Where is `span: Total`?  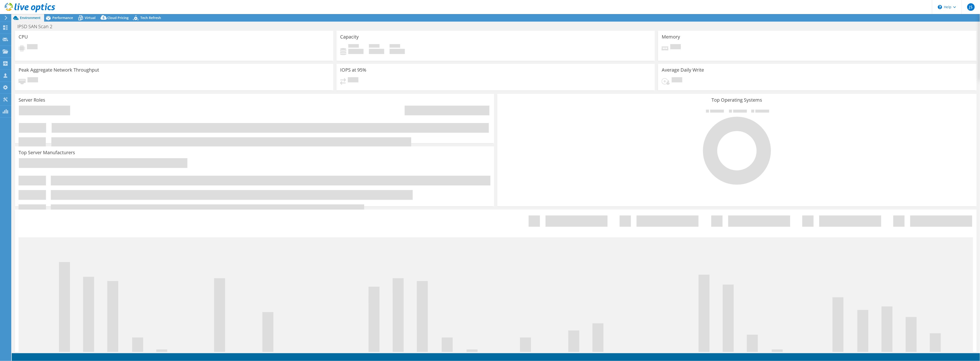
span: Total is located at coordinates (394, 47).